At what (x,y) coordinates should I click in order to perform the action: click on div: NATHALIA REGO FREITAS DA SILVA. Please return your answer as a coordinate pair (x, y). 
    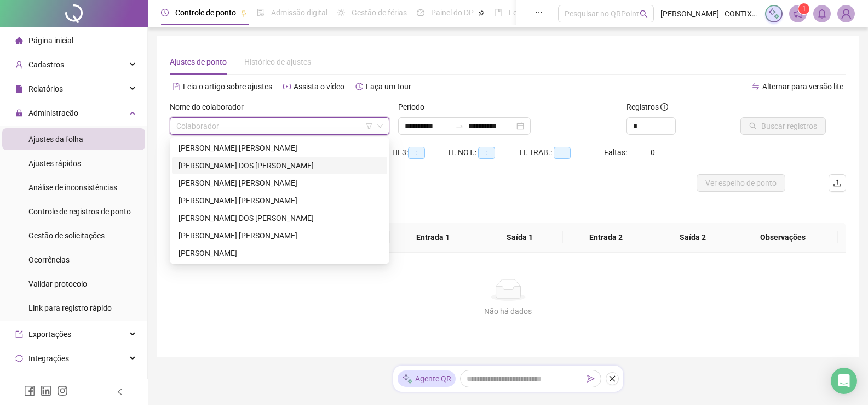
    Looking at the image, I should click on (279, 236).